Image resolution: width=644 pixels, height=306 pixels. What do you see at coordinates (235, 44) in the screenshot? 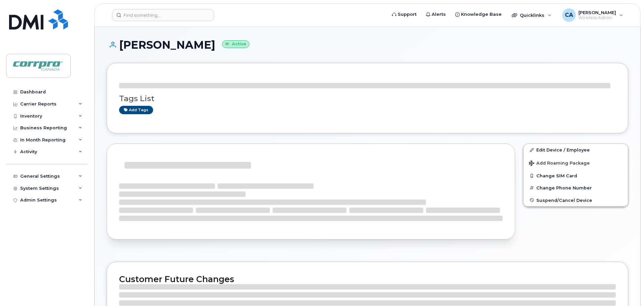
I see `small: Active` at bounding box center [235, 44].